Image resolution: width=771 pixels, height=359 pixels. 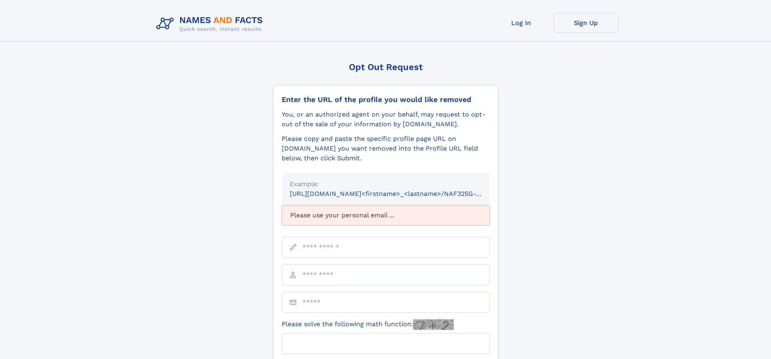 I want to click on div: Enter the URL of the profile you would like removed, so click(x=386, y=100).